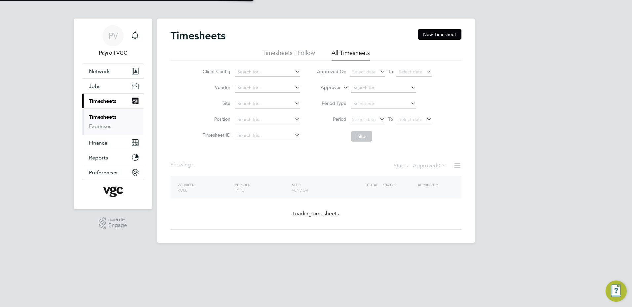  What do you see at coordinates (113, 121) in the screenshot?
I see `div: Timesheets` at bounding box center [113, 121].